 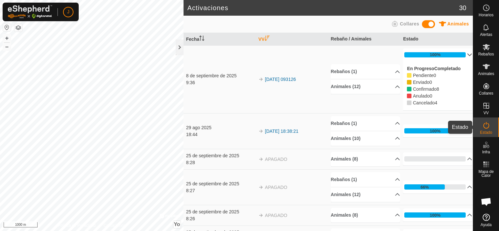 What do you see at coordinates (221, 128) in the screenshot?
I see `div: 29 ago 2025` at bounding box center [221, 128].